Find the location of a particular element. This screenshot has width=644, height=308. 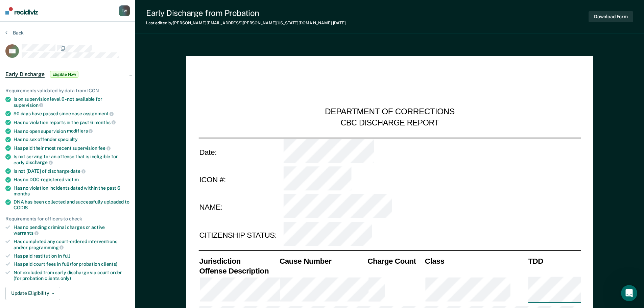

td: CITIZENSHIP STATUS: is located at coordinates (241, 235).